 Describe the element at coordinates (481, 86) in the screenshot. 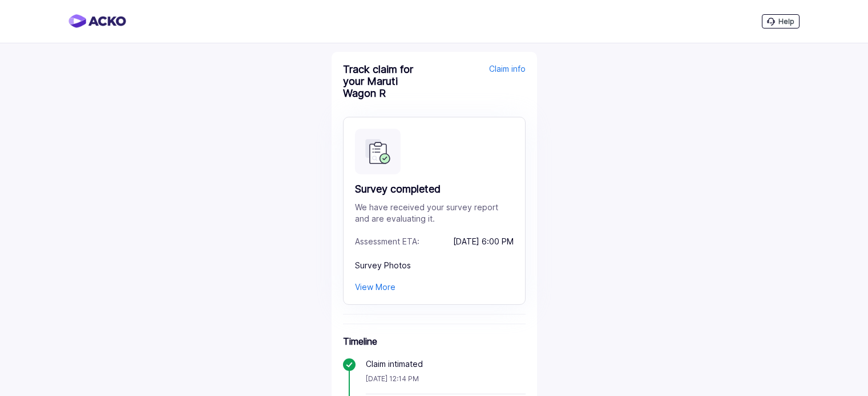

I see `div: Claim info` at that location.